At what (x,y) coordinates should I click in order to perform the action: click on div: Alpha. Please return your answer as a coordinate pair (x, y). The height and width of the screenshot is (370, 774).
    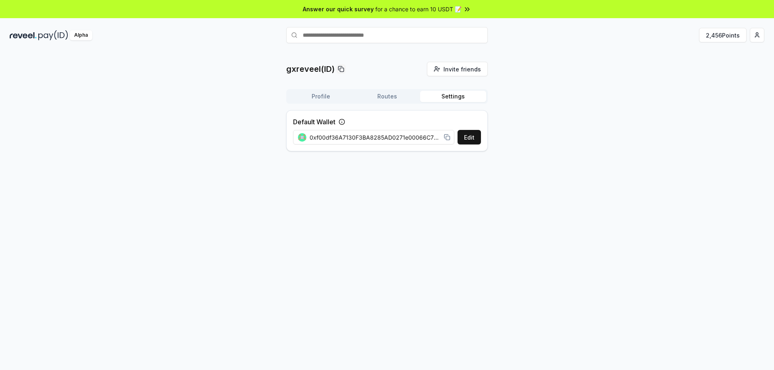
    Looking at the image, I should click on (81, 35).